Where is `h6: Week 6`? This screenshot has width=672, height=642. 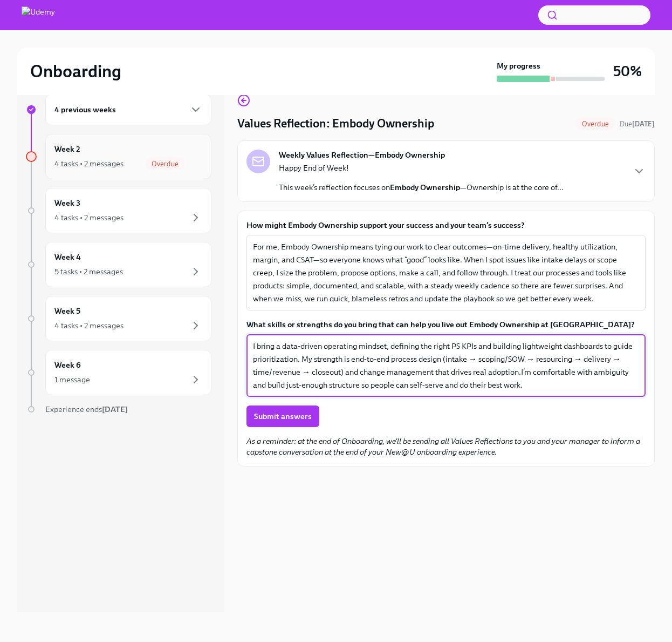
h6: Week 6 is located at coordinates (67, 365).